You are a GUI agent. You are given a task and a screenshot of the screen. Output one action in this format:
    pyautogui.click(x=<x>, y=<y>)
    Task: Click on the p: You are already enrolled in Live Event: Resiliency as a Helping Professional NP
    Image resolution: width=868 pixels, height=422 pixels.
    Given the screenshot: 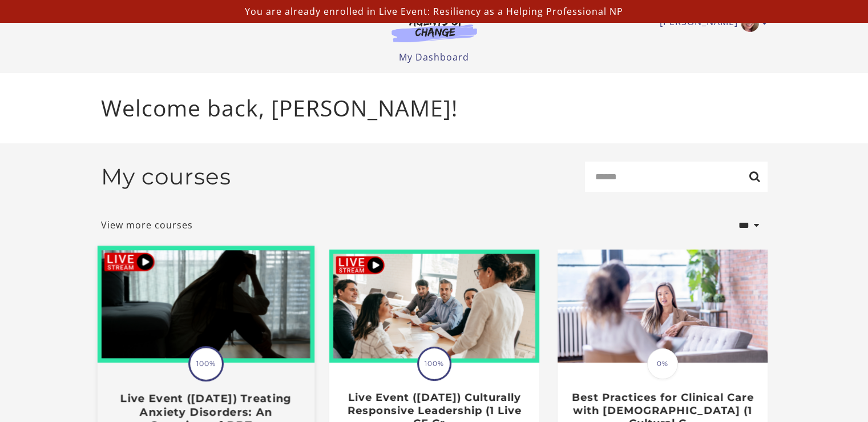 What is the action you would take?
    pyautogui.click(x=434, y=11)
    